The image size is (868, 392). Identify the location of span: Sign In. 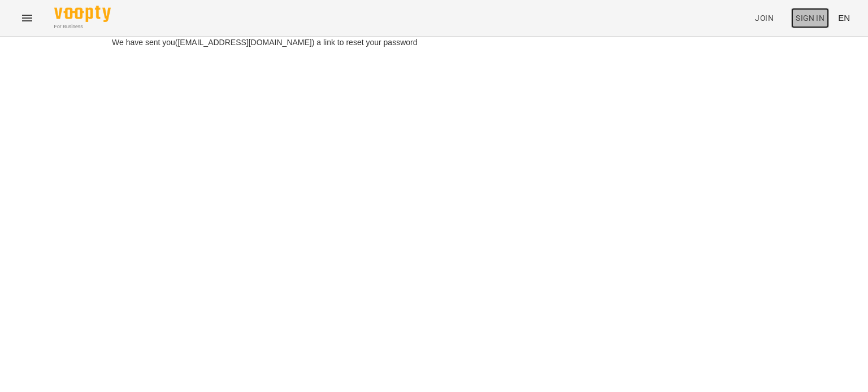
(810, 18).